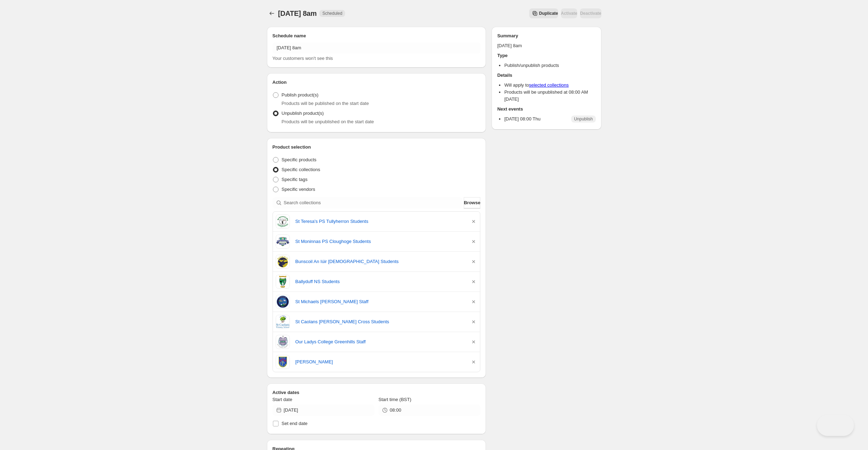 The image size is (868, 450). Describe the element at coordinates (395, 400) in the screenshot. I see `span: Start time (BST)` at that location.